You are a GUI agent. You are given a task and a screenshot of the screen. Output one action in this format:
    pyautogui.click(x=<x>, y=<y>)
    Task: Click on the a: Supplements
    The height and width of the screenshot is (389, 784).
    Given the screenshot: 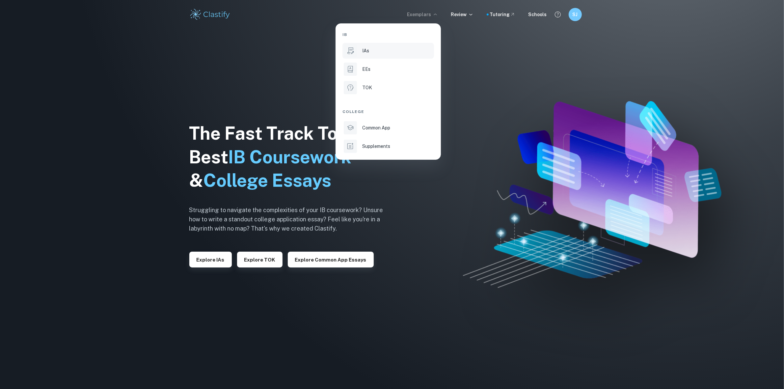 What is the action you would take?
    pyautogui.click(x=388, y=146)
    